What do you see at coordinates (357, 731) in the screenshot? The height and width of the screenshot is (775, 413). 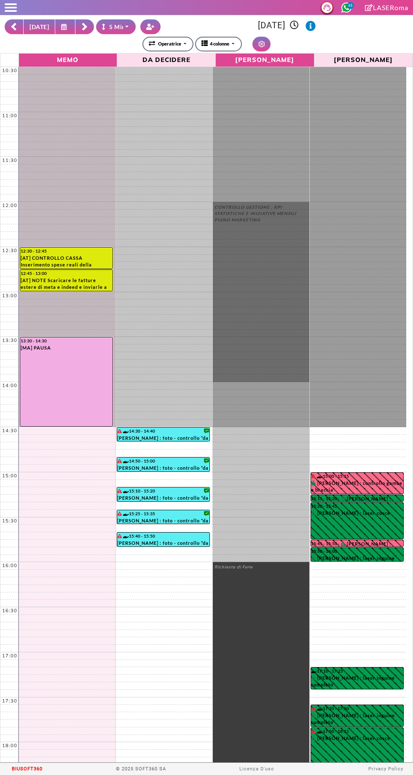 I see `div: 17:50 - 18:15` at bounding box center [357, 731].